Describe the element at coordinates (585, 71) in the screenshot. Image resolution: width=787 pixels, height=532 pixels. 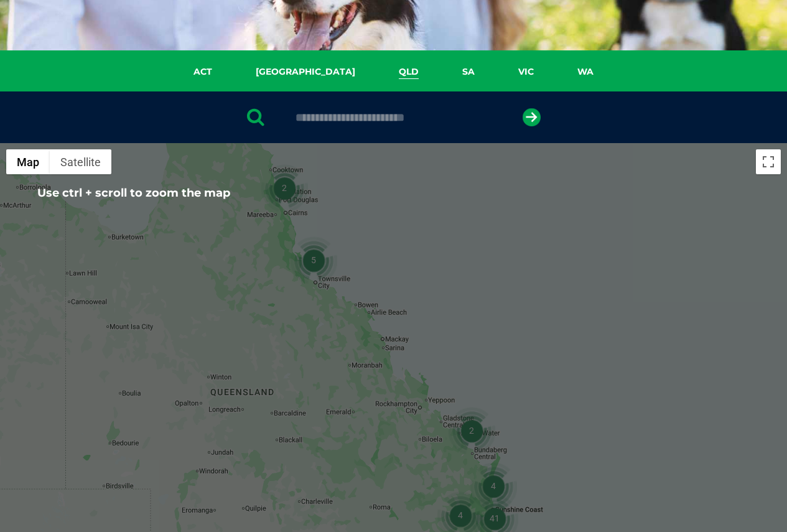
I see `a: WA` at that location.